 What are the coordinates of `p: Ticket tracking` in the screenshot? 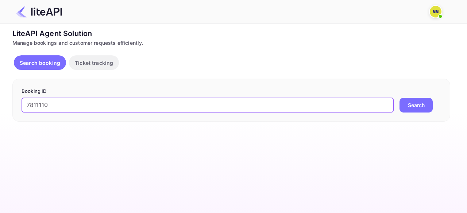 It's located at (94, 63).